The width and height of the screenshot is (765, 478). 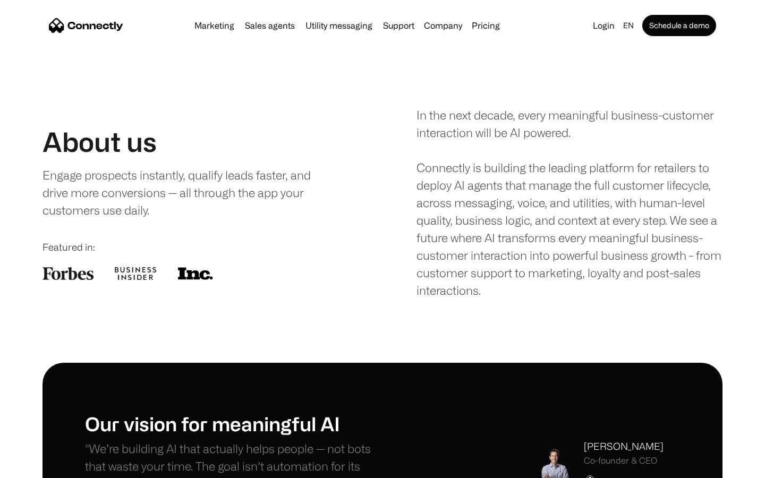 What do you see at coordinates (398, 25) in the screenshot?
I see `a: Support` at bounding box center [398, 25].